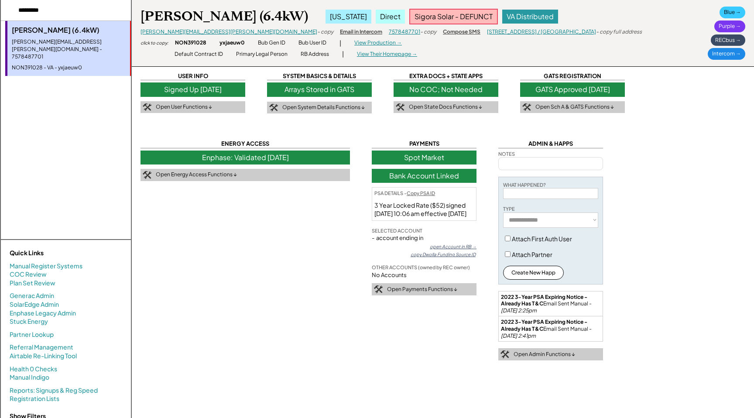 Image resolution: width=754 pixels, height=418 pixels. What do you see at coordinates (34, 399) in the screenshot?
I see `a: Registration Lists` at bounding box center [34, 399].